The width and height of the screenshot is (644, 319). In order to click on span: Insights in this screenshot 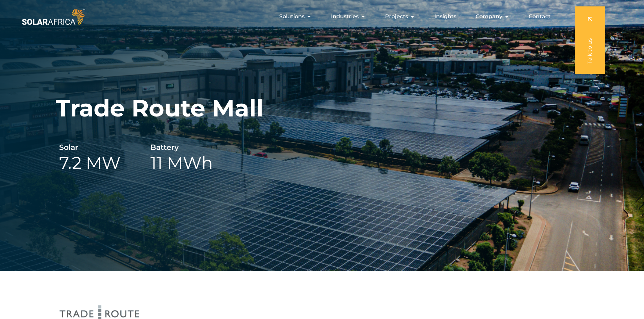, I will do `click(445, 17)`.